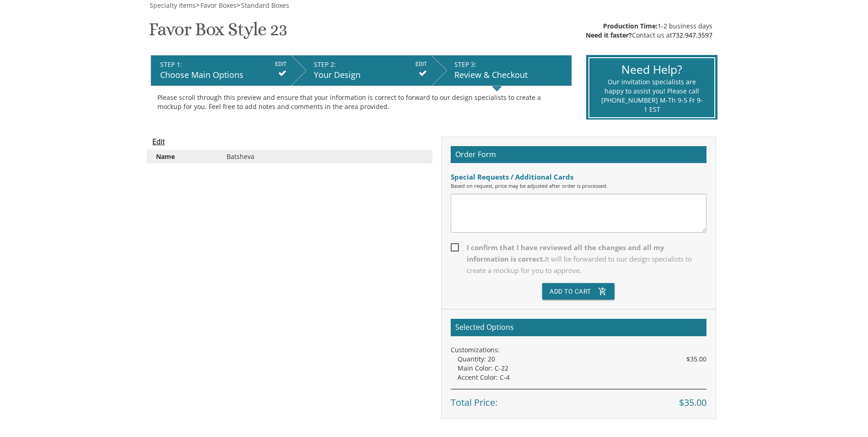 The image size is (868, 437). Describe the element at coordinates (609, 35) in the screenshot. I see `span: Need it faster?` at that location.